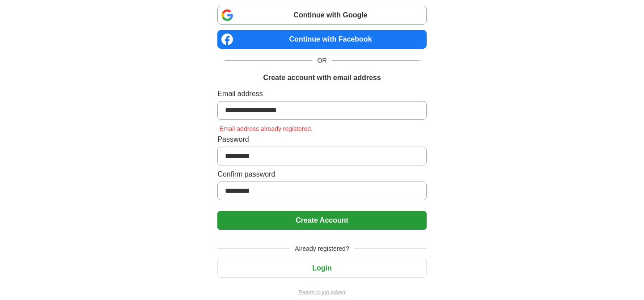 This screenshot has width=644, height=300. Describe the element at coordinates (322, 94) in the screenshot. I see `label: Email address` at that location.